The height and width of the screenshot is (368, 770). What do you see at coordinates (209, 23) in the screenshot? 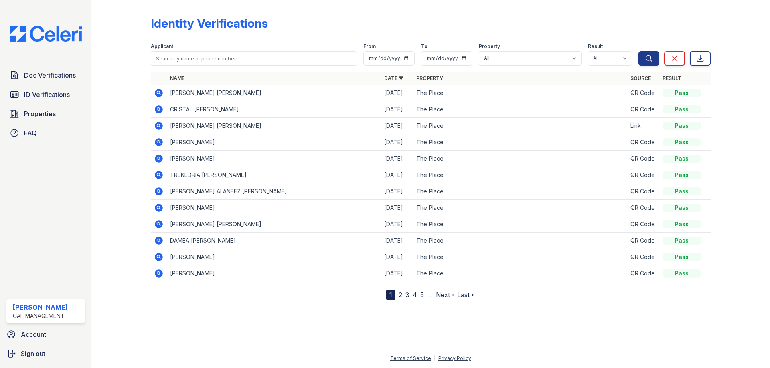
I see `div: Identity Verifications` at bounding box center [209, 23].